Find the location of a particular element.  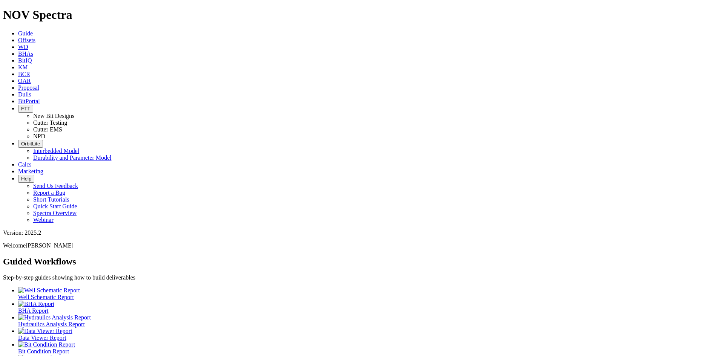

a: Spectra Overview is located at coordinates (55, 213).